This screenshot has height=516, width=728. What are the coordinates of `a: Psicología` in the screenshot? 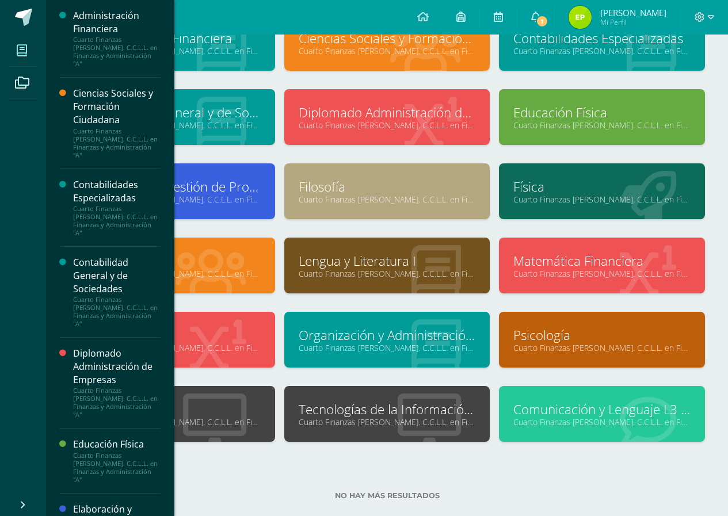 It's located at (602, 335).